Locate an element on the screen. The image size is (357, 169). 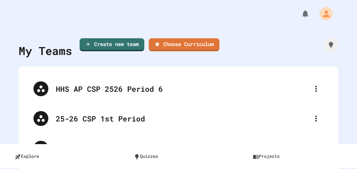
div: How it works is located at coordinates (331, 45).